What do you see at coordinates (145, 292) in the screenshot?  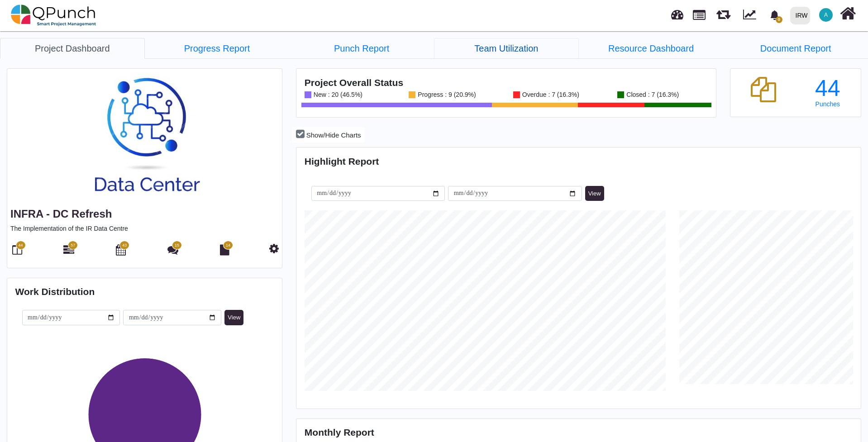 I see `h4: Work Distribution` at bounding box center [145, 292].